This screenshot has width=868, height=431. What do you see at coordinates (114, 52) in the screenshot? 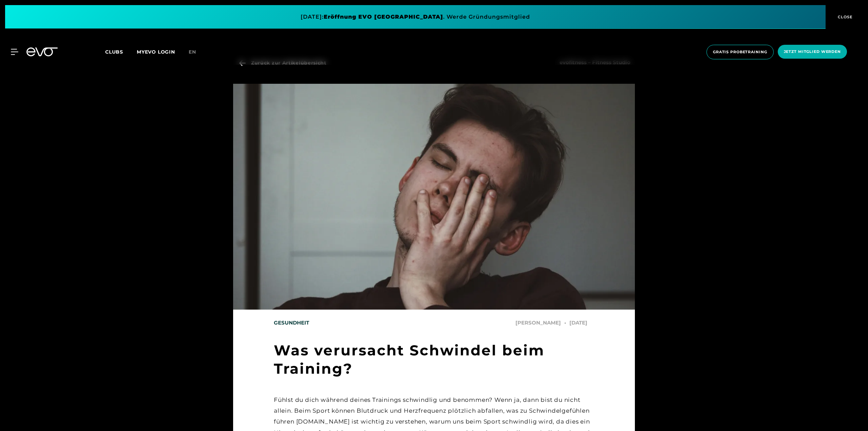
I see `span: Clubs` at bounding box center [114, 52].